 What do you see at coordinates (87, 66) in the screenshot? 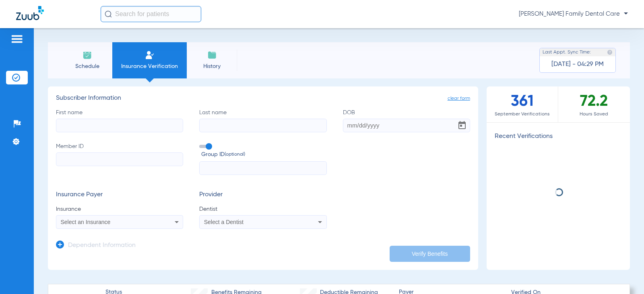
I see `span: Schedule` at bounding box center [87, 66].